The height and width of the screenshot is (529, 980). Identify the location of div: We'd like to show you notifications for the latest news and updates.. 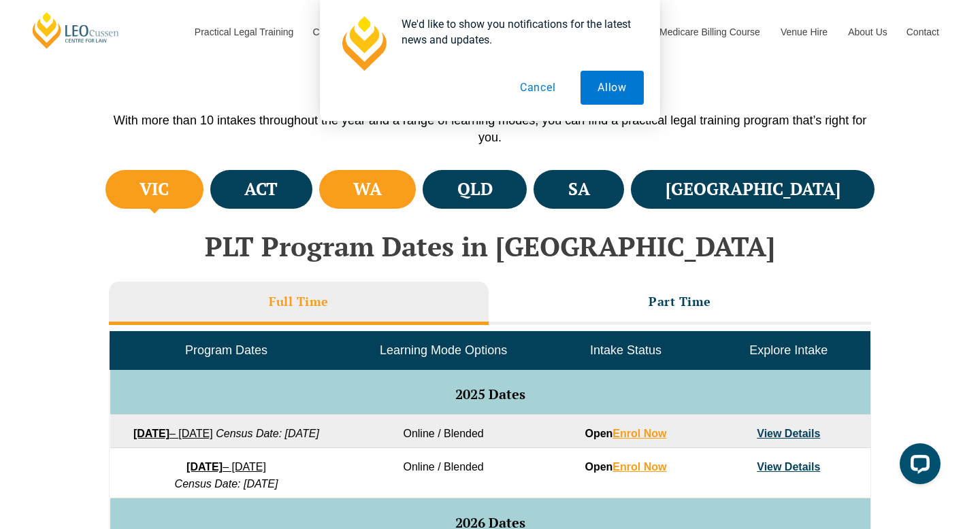
(517, 32).